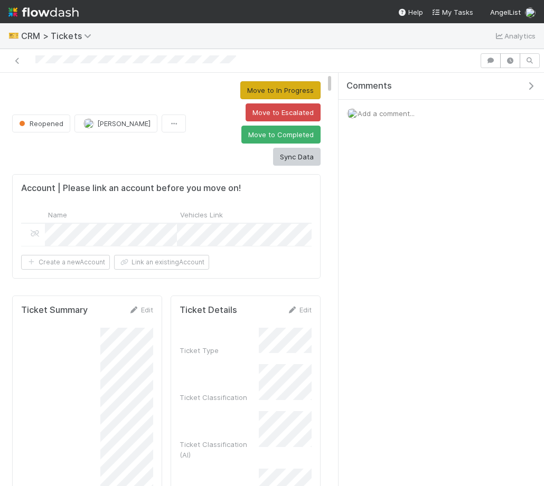 Image resolution: width=544 pixels, height=486 pixels. What do you see at coordinates (386, 114) in the screenshot?
I see `span: Add a comment...` at bounding box center [386, 114].